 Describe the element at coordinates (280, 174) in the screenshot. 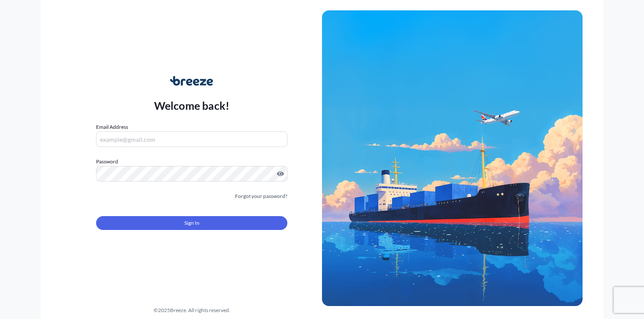

I see `button: Show password` at that location.